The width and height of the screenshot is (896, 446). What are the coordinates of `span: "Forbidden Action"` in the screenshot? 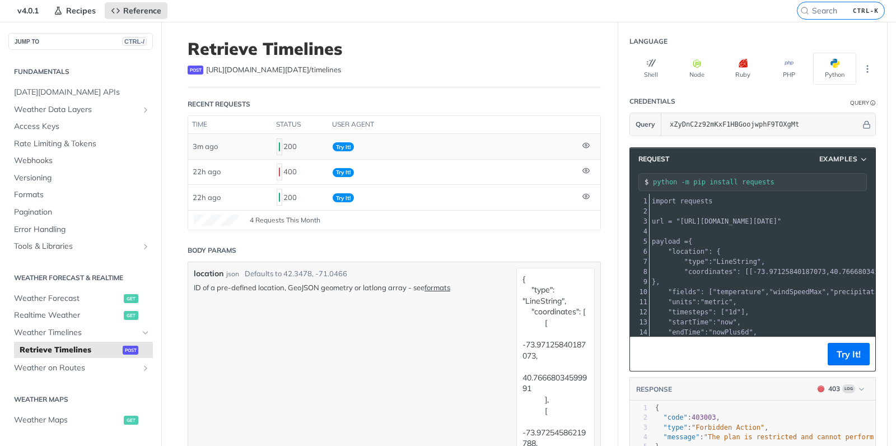 It's located at (728, 427).